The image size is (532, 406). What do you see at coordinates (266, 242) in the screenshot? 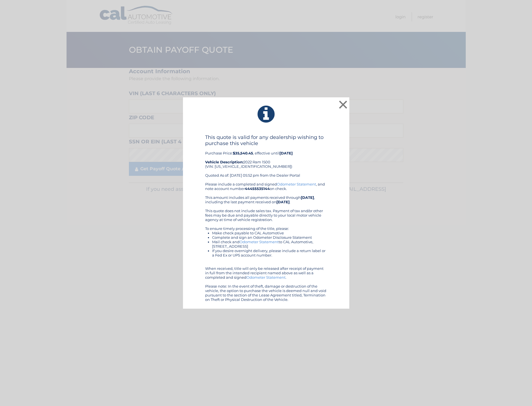
I see `div: Please include a completed and signed , and note account number on check. This amount includes al...` at bounding box center [266, 242].